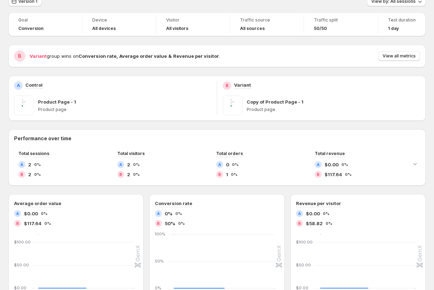  Describe the element at coordinates (341, 20) in the screenshot. I see `span: Traffic split` at that location.